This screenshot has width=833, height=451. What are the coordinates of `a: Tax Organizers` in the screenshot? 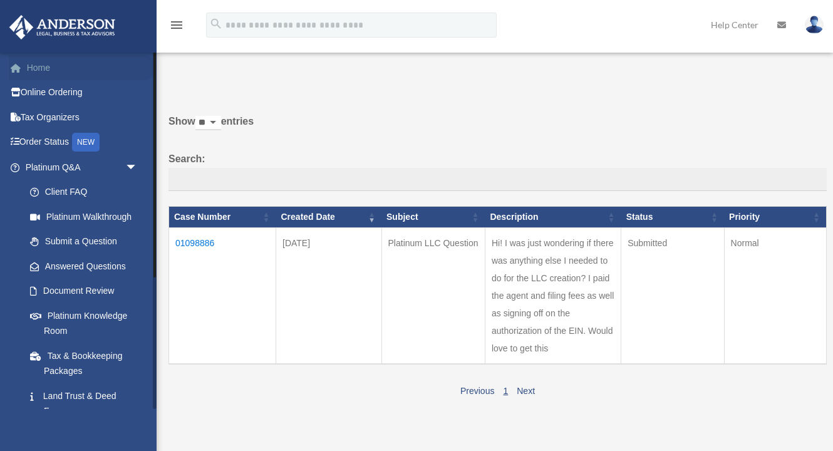 It's located at (83, 117).